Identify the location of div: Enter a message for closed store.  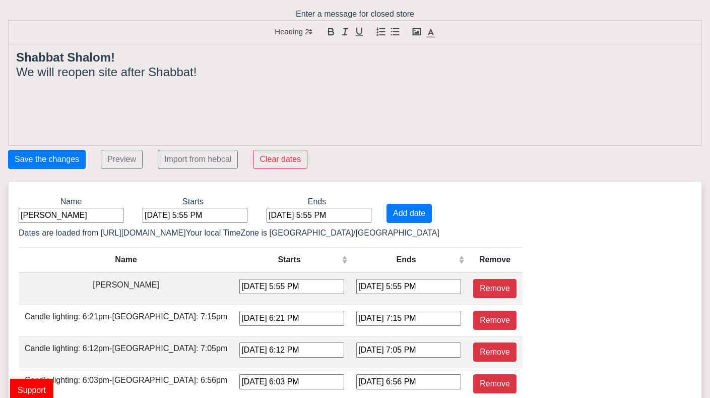
(355, 77).